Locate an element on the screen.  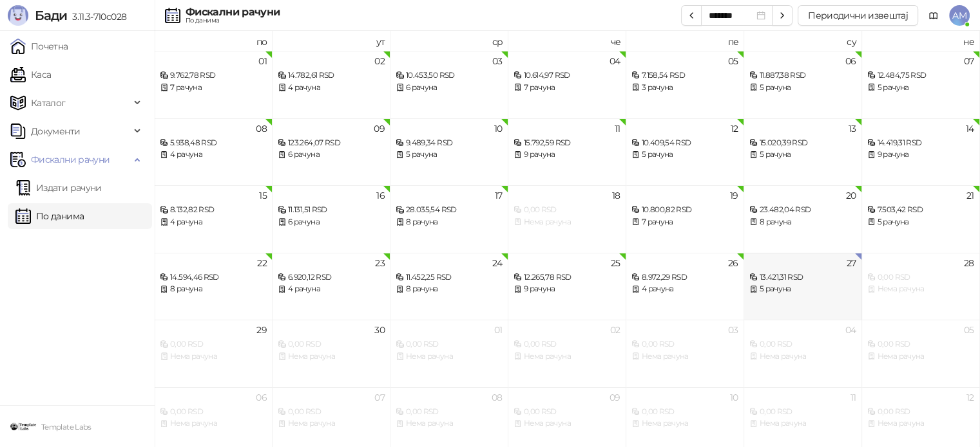
td: 2025-09-24 is located at coordinates (449, 287).